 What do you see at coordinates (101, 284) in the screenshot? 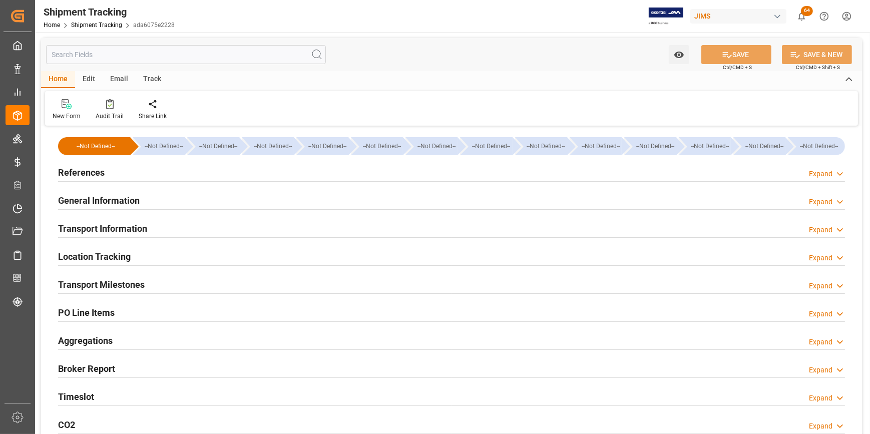
I see `h2: Transport Milestones` at bounding box center [101, 284].